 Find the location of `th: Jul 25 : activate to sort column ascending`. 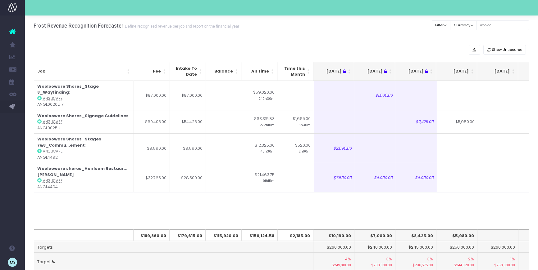

th: Jul 25 : activate to sort column ascending is located at coordinates (374, 71).